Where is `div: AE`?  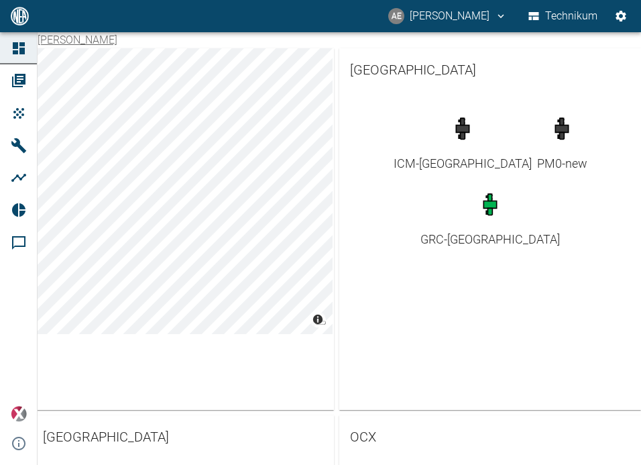 div: AE is located at coordinates (396, 16).